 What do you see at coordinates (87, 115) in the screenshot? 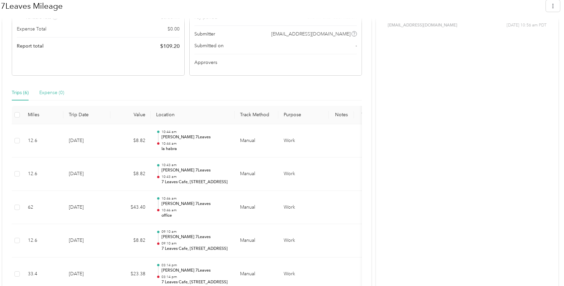
I see `th: Trip Date` at bounding box center [87, 115].